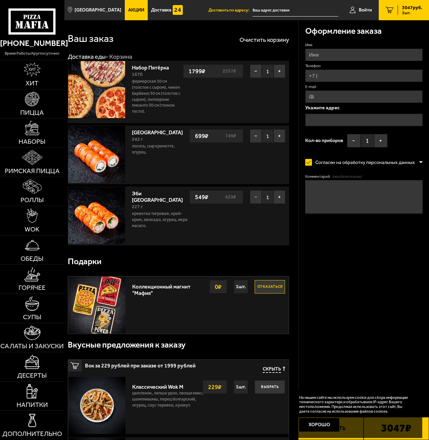  I want to click on h3: Вкусные предложения к заказу, so click(127, 345).